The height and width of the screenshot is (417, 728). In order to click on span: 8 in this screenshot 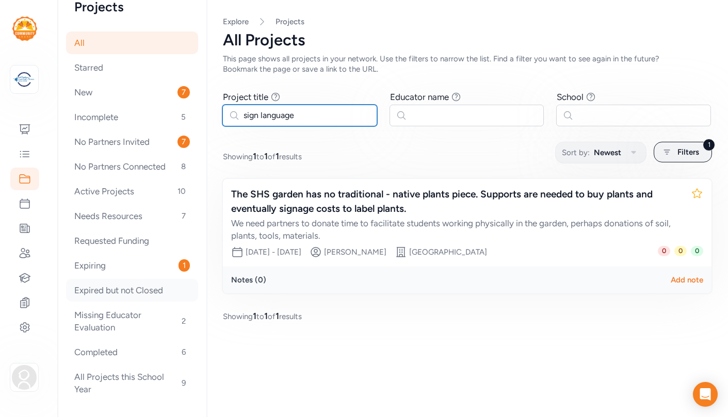, I will do `click(183, 167)`.